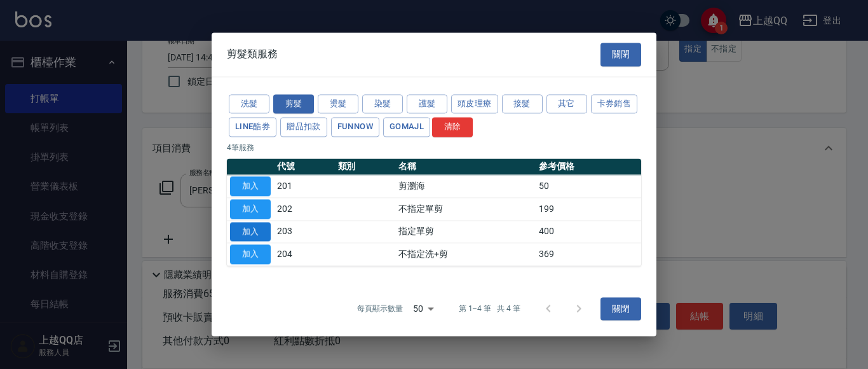  Describe the element at coordinates (522, 104) in the screenshot. I see `button: 接髮` at that location.